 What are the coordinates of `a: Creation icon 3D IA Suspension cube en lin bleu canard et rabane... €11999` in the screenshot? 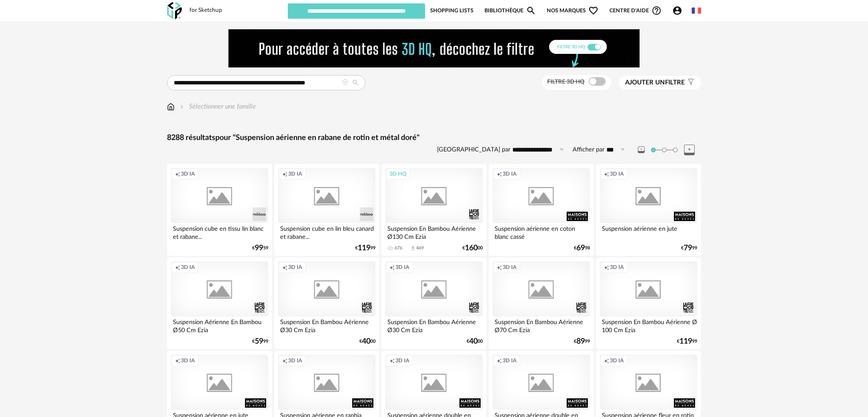 It's located at (327, 210).